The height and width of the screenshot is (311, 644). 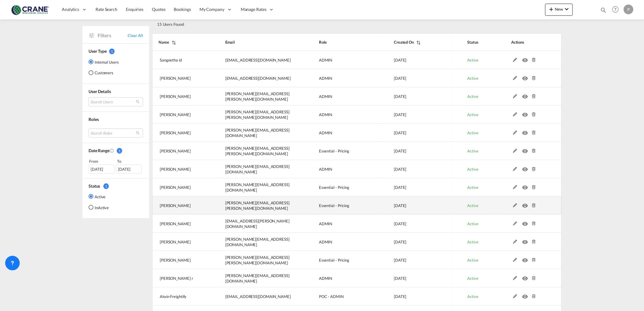 I want to click on div: 15 Users Found, so click(x=336, y=23).